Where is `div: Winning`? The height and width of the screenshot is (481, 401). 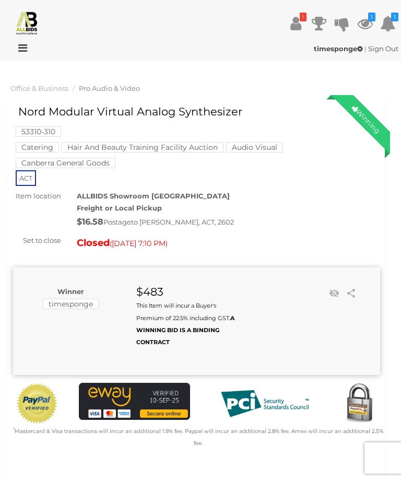
div: Winning is located at coordinates (366, 119).